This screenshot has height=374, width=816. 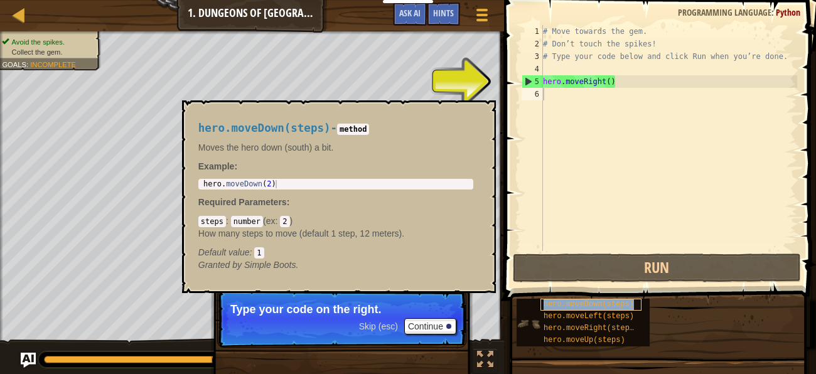 I want to click on p: How many steps to move (default 1 step, 12 meters)., so click(x=336, y=234).